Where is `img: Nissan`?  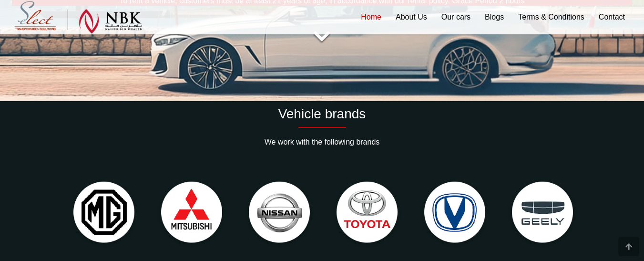
img: Nissan is located at coordinates (279, 213).